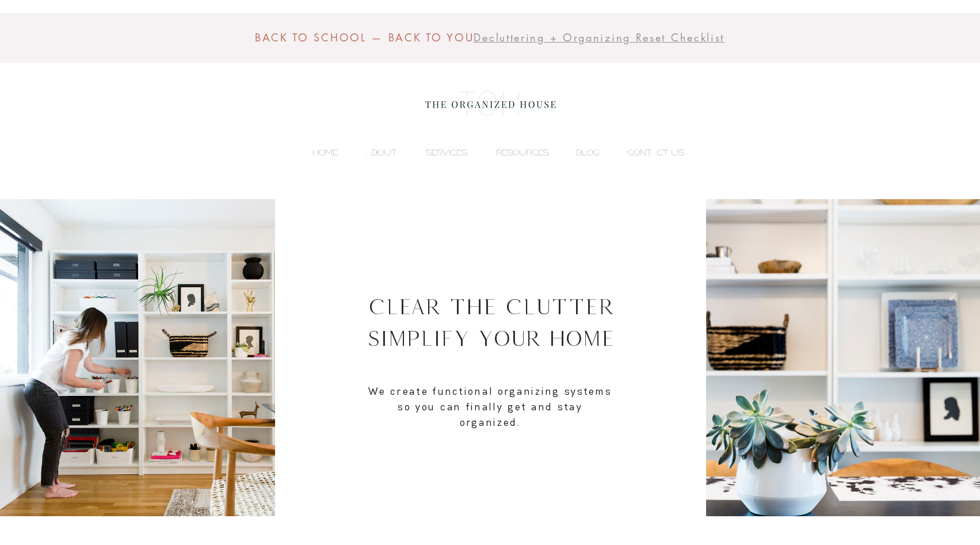  What do you see at coordinates (599, 37) in the screenshot?
I see `a: Decluttering + Organizing Reset Checklist` at bounding box center [599, 37].